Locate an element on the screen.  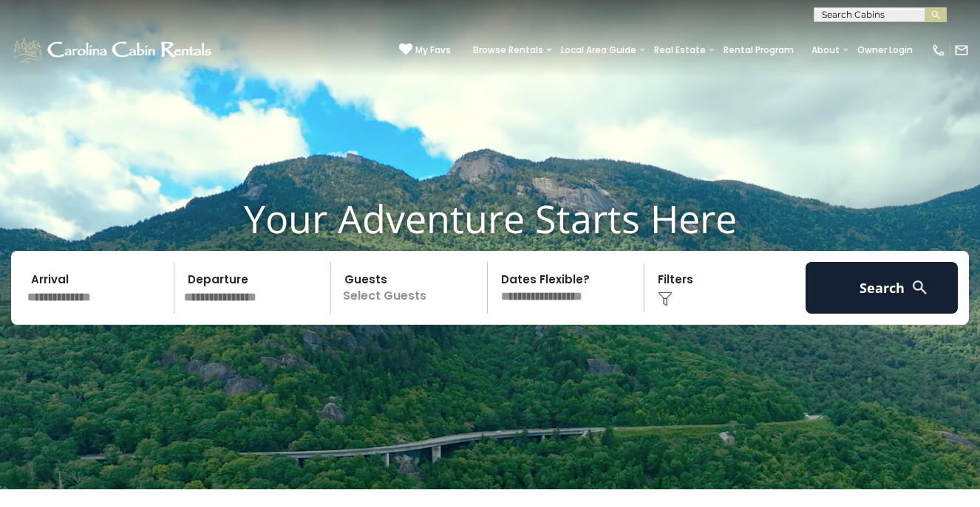
a: About is located at coordinates (826, 50).